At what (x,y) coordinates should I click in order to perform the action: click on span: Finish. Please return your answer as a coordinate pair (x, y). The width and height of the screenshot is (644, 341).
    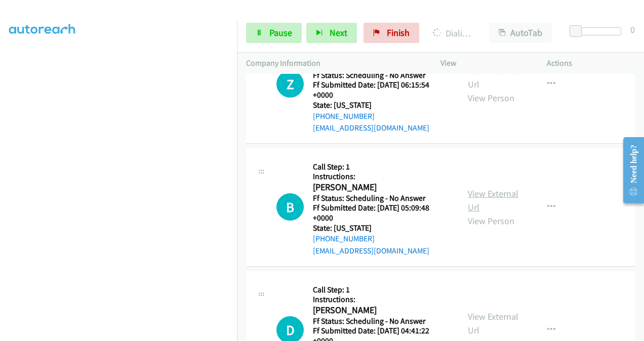
    Looking at the image, I should click on (398, 33).